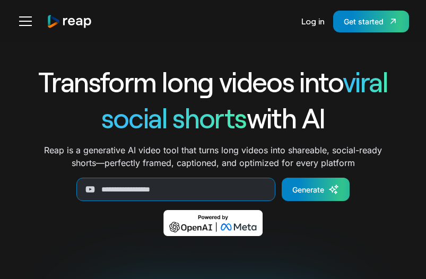  I want to click on div: Generate, so click(308, 189).